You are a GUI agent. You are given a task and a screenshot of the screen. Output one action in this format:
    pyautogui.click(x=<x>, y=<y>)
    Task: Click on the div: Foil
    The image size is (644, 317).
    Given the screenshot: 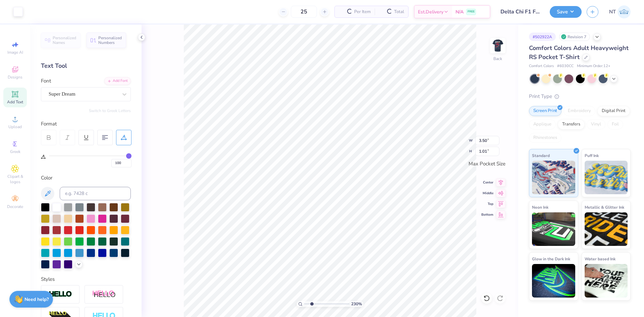 What is the action you would take?
    pyautogui.click(x=615, y=124)
    